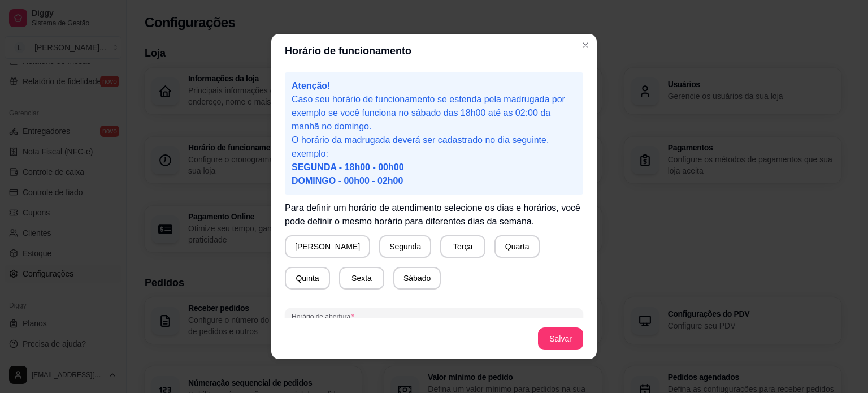  I want to click on p: O horário da madrugada deverá ser cadastrado no dia seguinte, exemplo:, so click(434, 161).